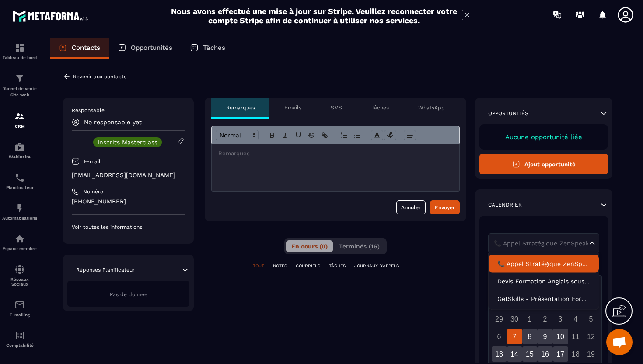  Describe the element at coordinates (544, 299) in the screenshot. I see `p: GetSkills - Présentation Formation Anglais sous hypnose` at that location.